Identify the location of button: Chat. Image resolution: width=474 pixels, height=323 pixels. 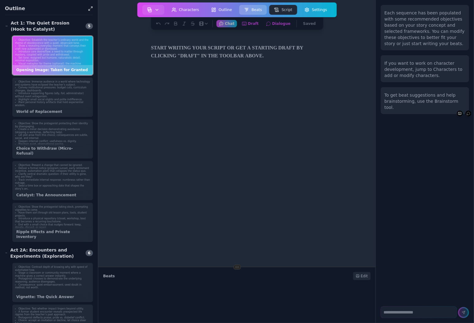
(227, 24).